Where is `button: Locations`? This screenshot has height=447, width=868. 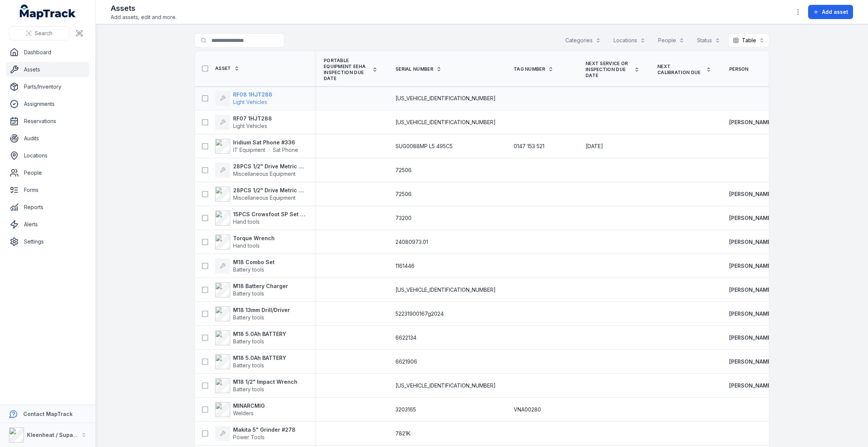
button: Locations is located at coordinates (629, 40).